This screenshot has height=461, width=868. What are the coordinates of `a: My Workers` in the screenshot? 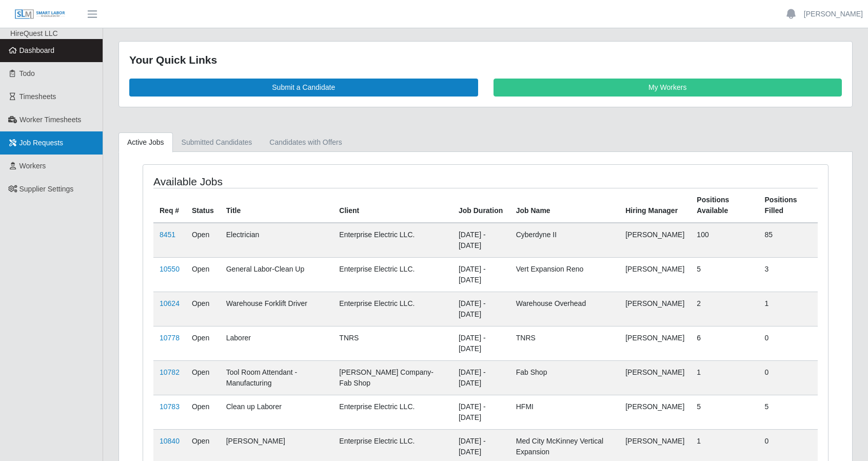 It's located at (668, 87).